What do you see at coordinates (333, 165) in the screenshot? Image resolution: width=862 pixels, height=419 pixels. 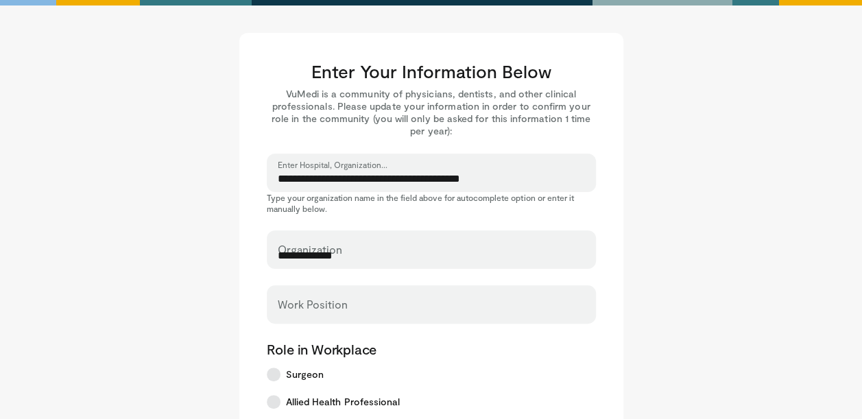 I see `label: Enter Hospital, Organization...` at bounding box center [333, 165].